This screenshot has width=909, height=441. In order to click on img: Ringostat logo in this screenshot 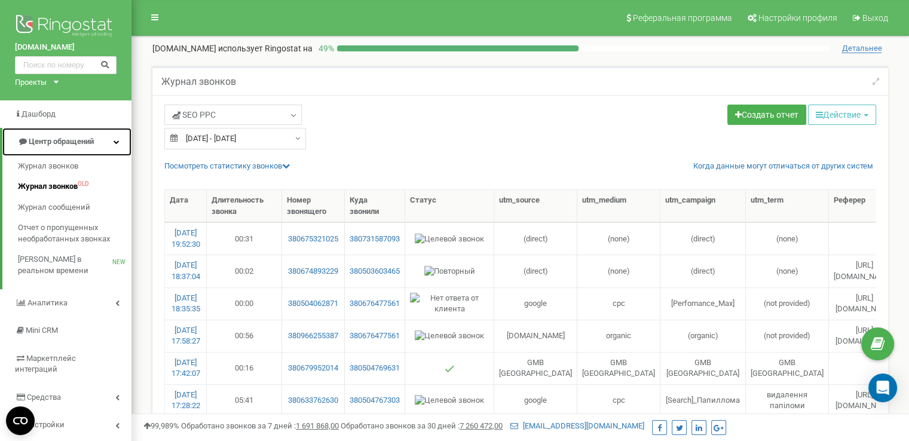, I will do `click(66, 27)`.